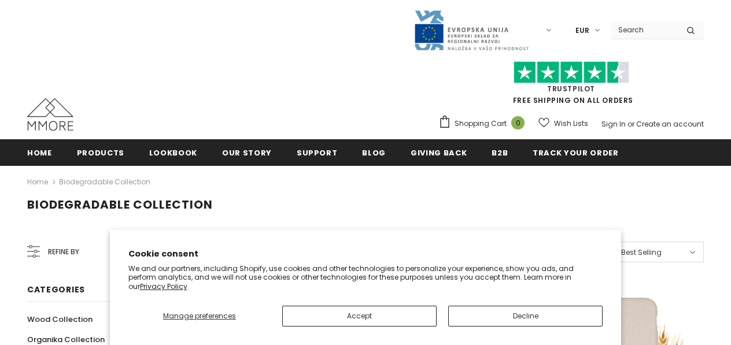 This screenshot has height=345, width=731. Describe the element at coordinates (583, 31) in the screenshot. I see `span: EUR` at that location.